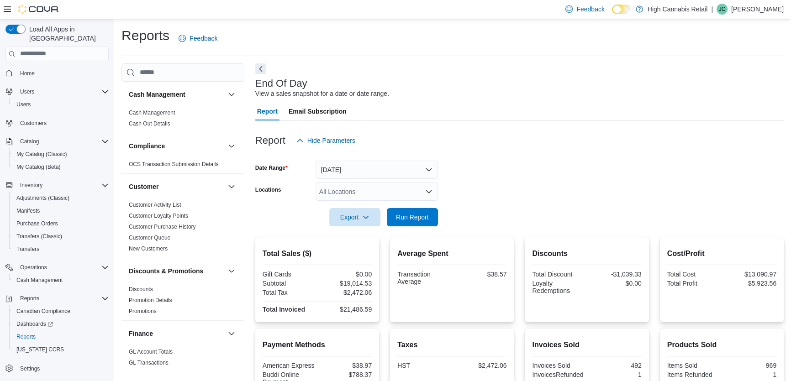 The height and width of the screenshot is (381, 791). What do you see at coordinates (183, 166) in the screenshot?
I see `div: Compliance` at bounding box center [183, 166].